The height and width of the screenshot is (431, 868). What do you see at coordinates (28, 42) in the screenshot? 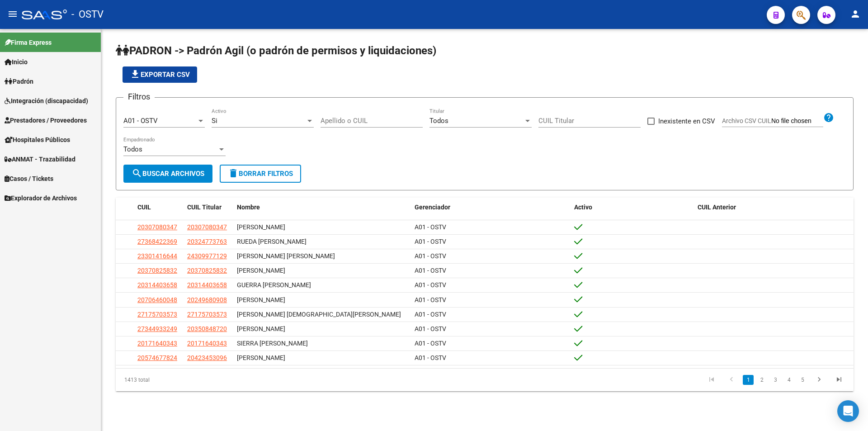
I see `span: Firma Express` at bounding box center [28, 42].